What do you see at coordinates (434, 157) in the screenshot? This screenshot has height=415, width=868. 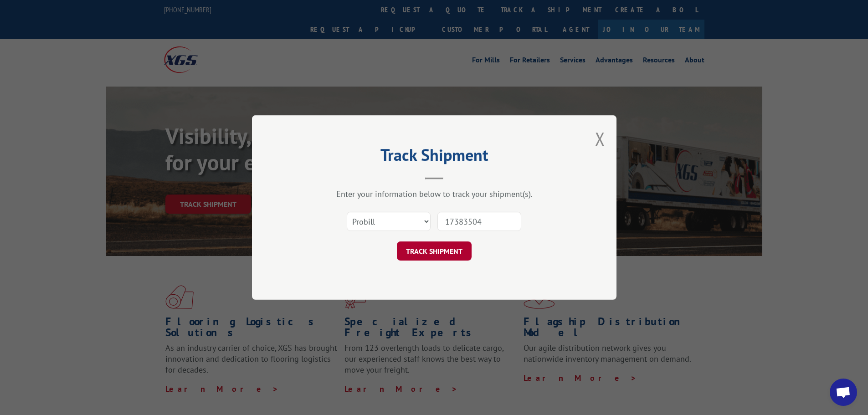 I see `h2: Track Shipment` at bounding box center [434, 157].